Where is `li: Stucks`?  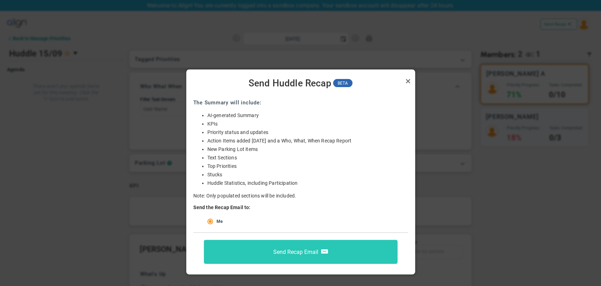 li: Stucks is located at coordinates (308, 174).